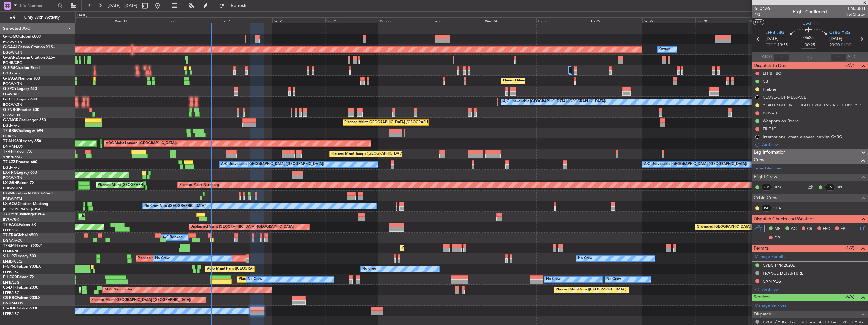  I want to click on a: T7-FFIFalcon 7X, so click(17, 151).